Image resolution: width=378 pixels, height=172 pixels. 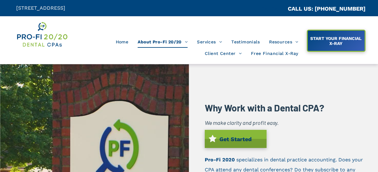 What do you see at coordinates (42, 34) in the screenshot?
I see `img: Get Dental CPA Consulting, Bookkeeping, & Bank Loans` at bounding box center [42, 34].